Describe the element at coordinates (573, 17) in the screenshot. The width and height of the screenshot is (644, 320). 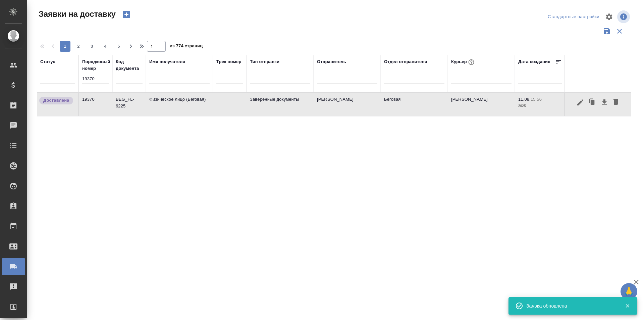
I see `div: split button` at that location.